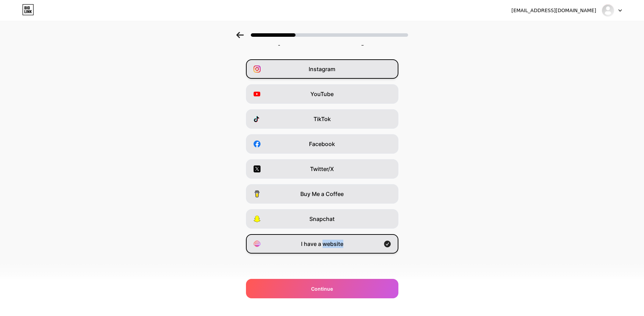 Image resolution: width=644 pixels, height=316 pixels. Describe the element at coordinates (322, 244) in the screenshot. I see `span: I have a website` at that location.